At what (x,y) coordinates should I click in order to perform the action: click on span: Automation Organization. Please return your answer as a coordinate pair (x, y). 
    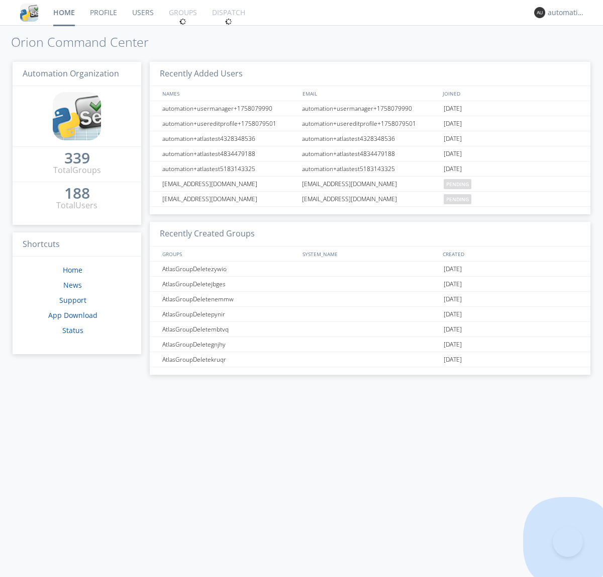
    Looking at the image, I should click on (71, 73).